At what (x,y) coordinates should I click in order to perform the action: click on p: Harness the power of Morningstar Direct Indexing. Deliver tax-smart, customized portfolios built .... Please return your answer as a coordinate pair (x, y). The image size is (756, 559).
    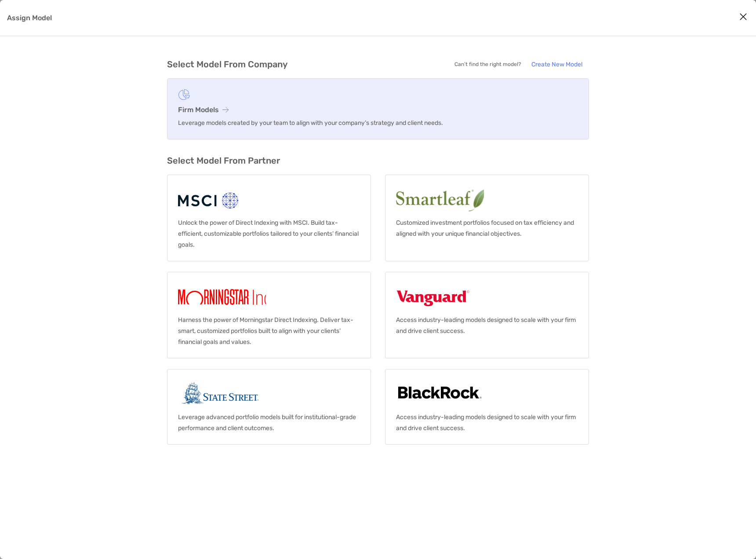
    Looking at the image, I should click on (269, 331).